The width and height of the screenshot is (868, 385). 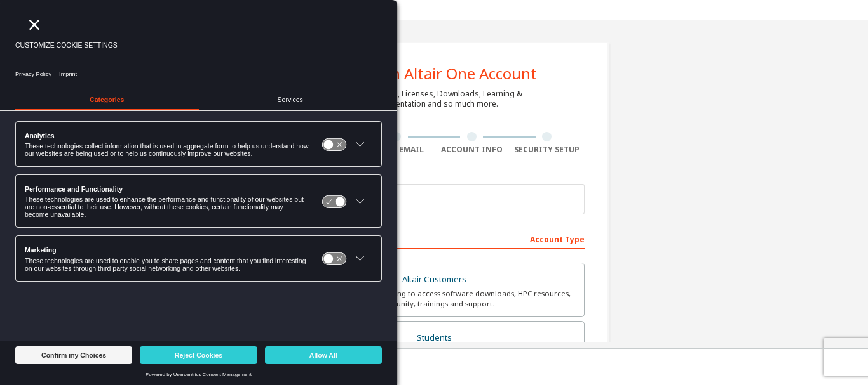 I want to click on div: For existing customers looking to access software downloads, HPC resources, community, trainings ..., so click(x=434, y=299).